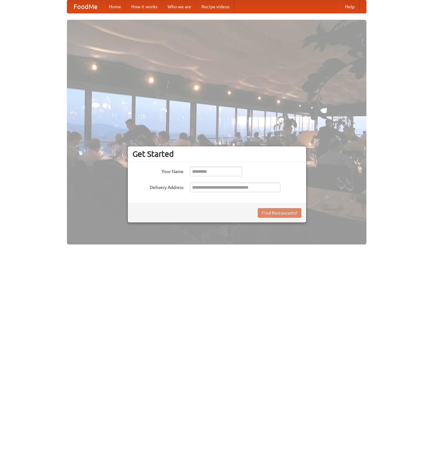  Describe the element at coordinates (179, 7) in the screenshot. I see `a: Who we are` at that location.